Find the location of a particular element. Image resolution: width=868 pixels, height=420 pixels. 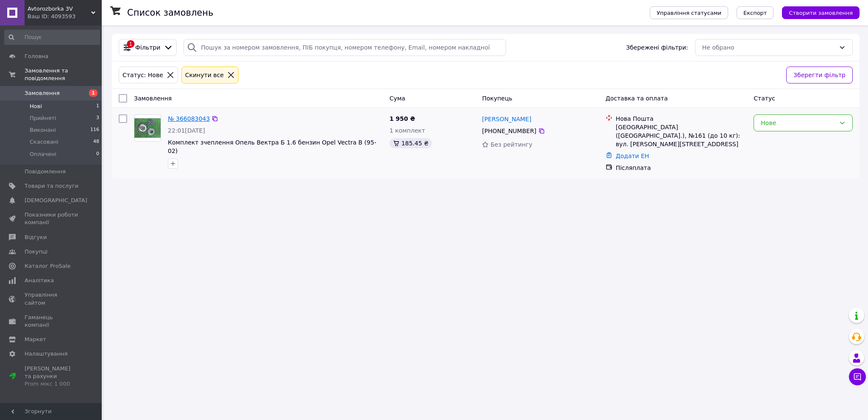

a: Фото товару is located at coordinates (147, 128).